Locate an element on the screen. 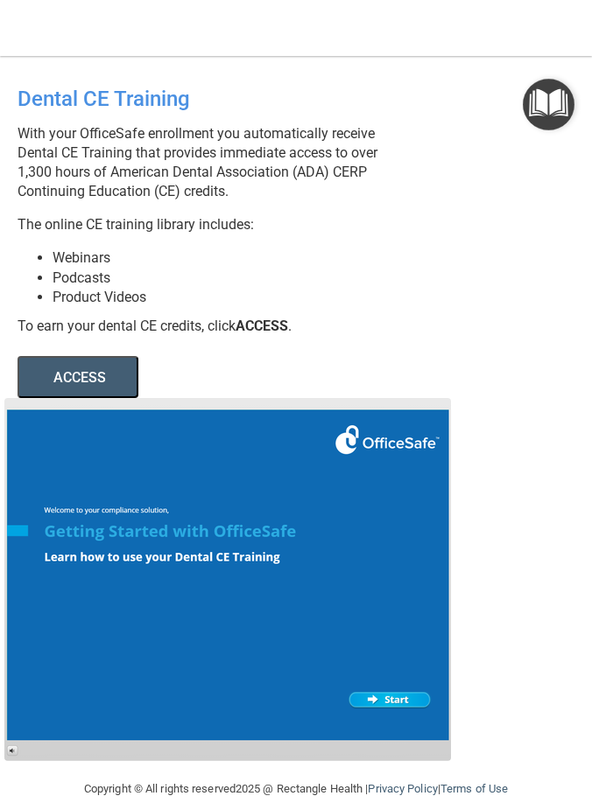 The height and width of the screenshot is (796, 592). div: Dental CE Training is located at coordinates (296, 99).